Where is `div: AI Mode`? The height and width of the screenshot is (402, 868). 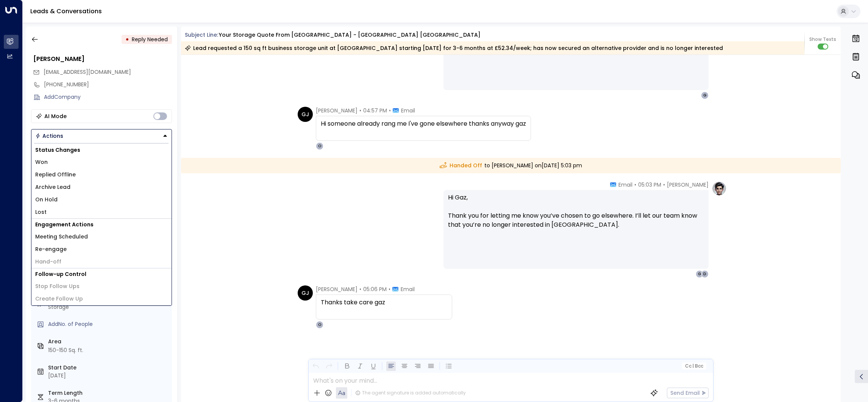
div: AI Mode is located at coordinates (56, 116).